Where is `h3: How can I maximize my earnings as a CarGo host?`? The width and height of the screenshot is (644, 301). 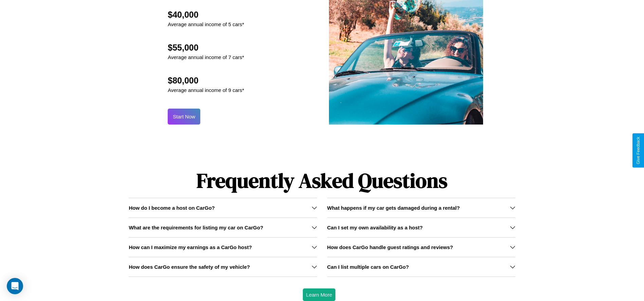 h3: How can I maximize my earnings as a CarGo host? is located at coordinates (190, 247).